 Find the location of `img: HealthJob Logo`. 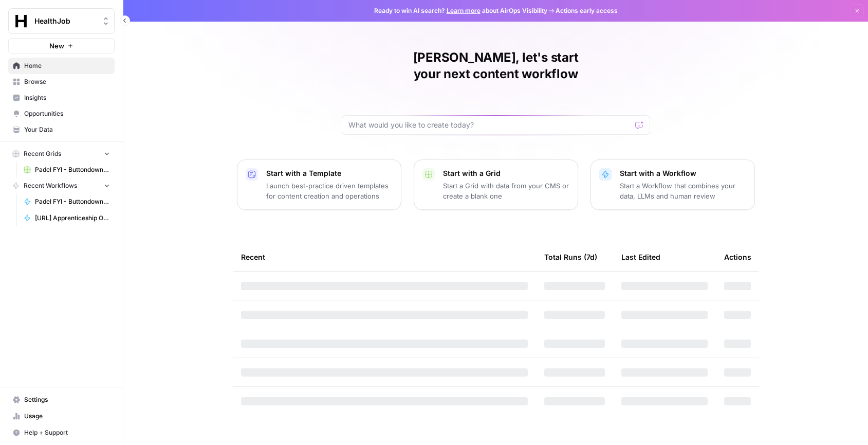

img: HealthJob Logo is located at coordinates (21, 21).